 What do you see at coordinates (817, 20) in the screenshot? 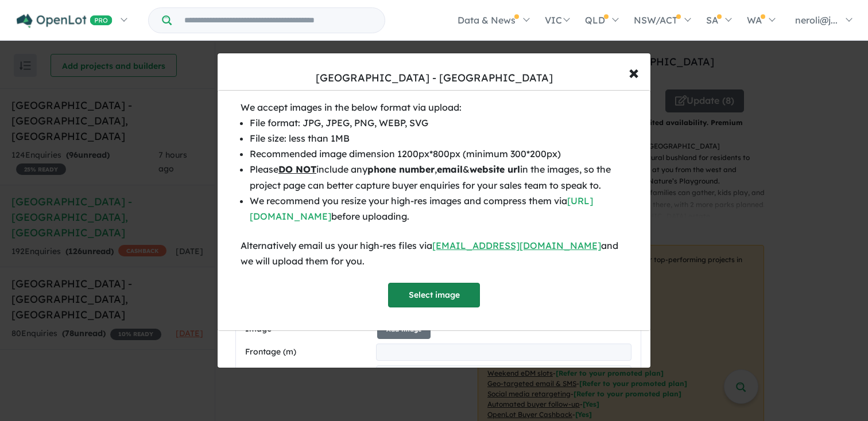
I see `span: neroli@j...` at bounding box center [817, 20].